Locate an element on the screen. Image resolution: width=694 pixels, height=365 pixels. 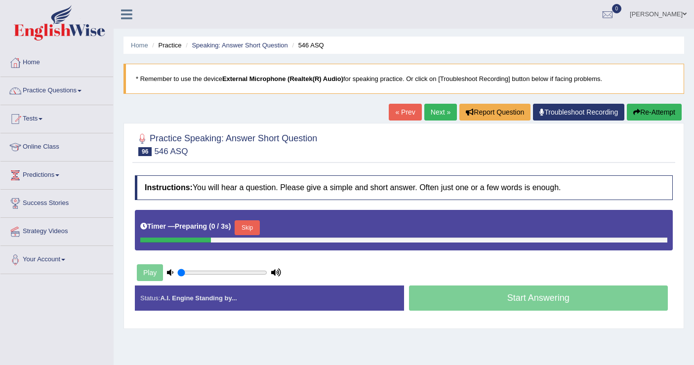
b: Instructions: is located at coordinates (169, 187).